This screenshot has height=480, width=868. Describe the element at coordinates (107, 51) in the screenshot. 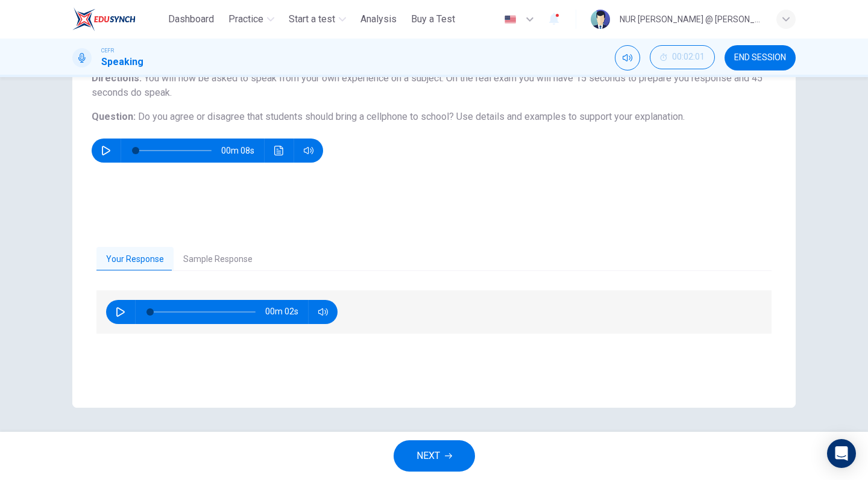

I see `span: CEFR` at that location.